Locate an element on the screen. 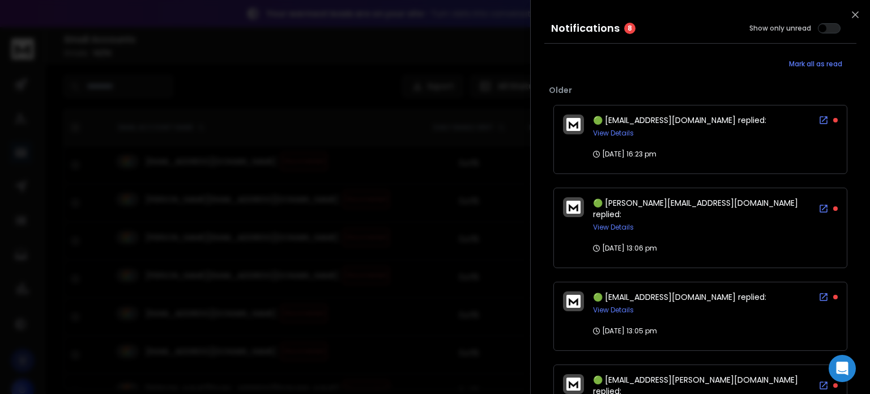 The image size is (870, 394). h3: Notifications is located at coordinates (585, 28).